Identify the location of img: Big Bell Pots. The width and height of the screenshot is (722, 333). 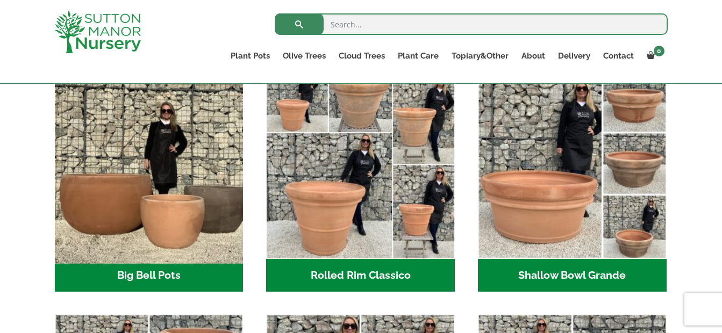
(149, 165).